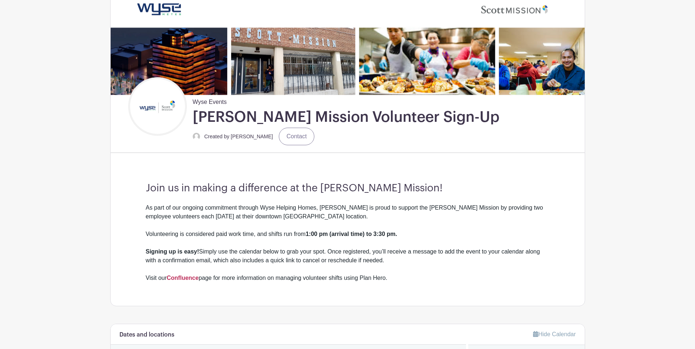  I want to click on strong: Confluence, so click(182, 278).